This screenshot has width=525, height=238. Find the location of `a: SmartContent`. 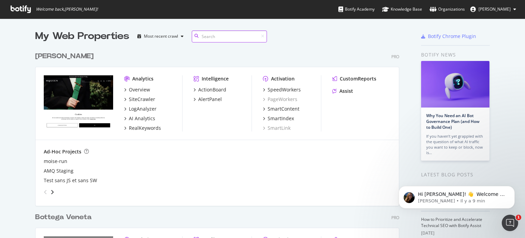

a: SmartContent is located at coordinates (281, 109).